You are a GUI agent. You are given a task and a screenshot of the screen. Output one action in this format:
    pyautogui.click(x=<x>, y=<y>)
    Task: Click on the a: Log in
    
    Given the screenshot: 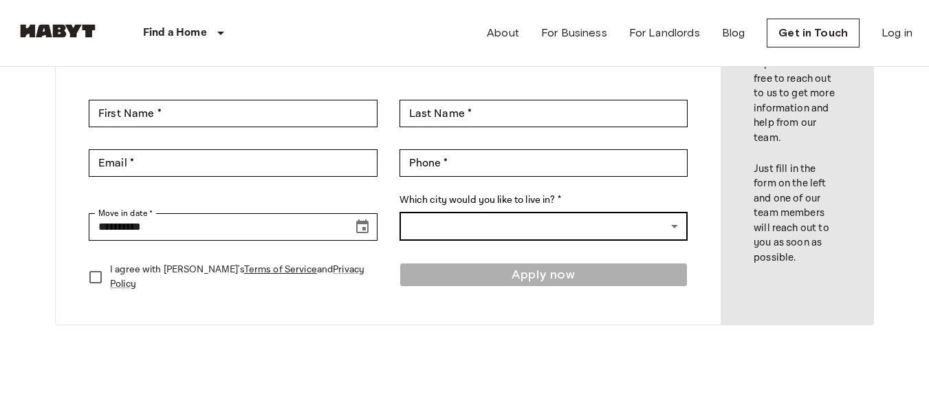 What is the action you would take?
    pyautogui.click(x=897, y=33)
    